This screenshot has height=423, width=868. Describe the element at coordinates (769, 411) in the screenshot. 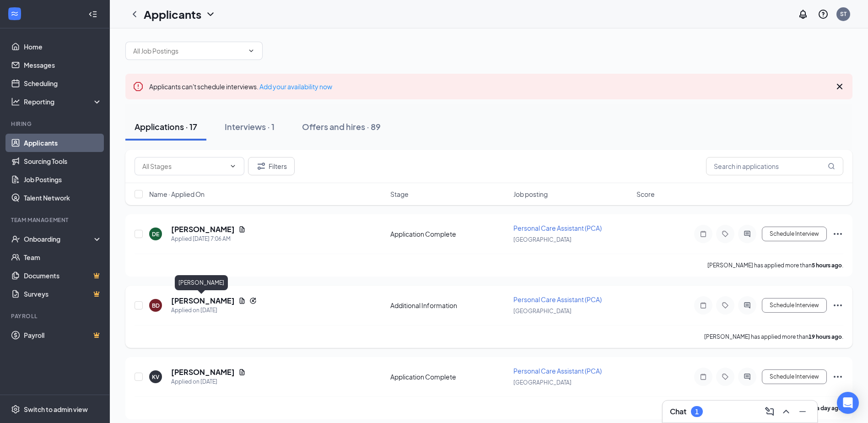

I see `button: ComposeMessage` at that location.